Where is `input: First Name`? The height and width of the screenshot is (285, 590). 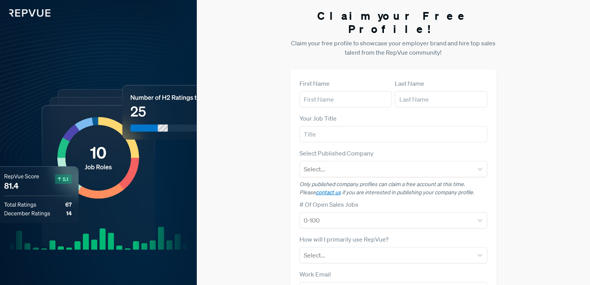 input: First Name is located at coordinates (346, 99).